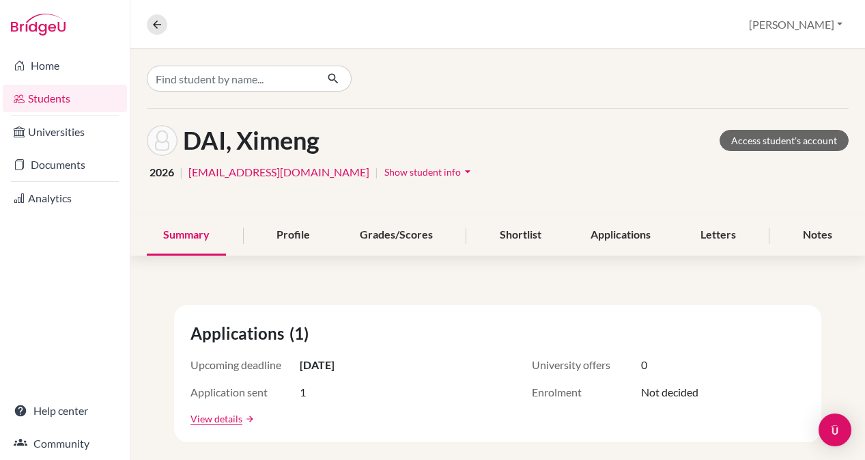 This screenshot has height=460, width=865. I want to click on div: Notes, so click(817, 235).